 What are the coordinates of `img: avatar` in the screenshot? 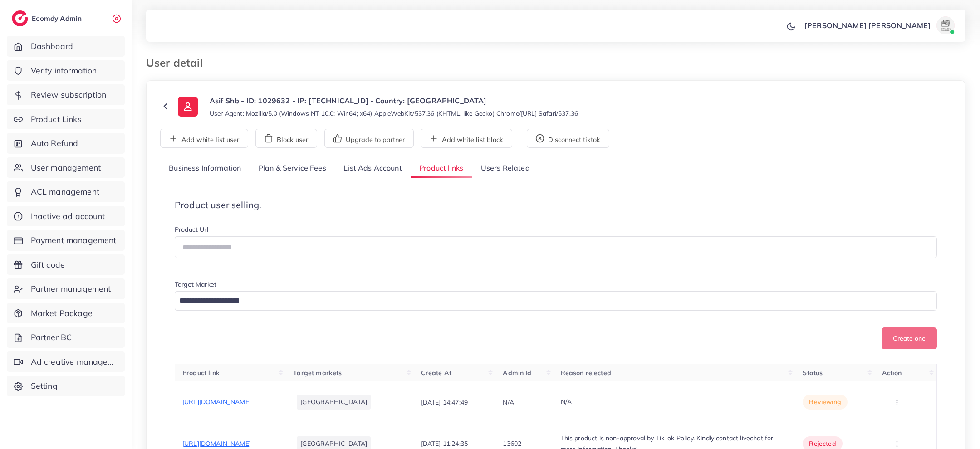 It's located at (945, 25).